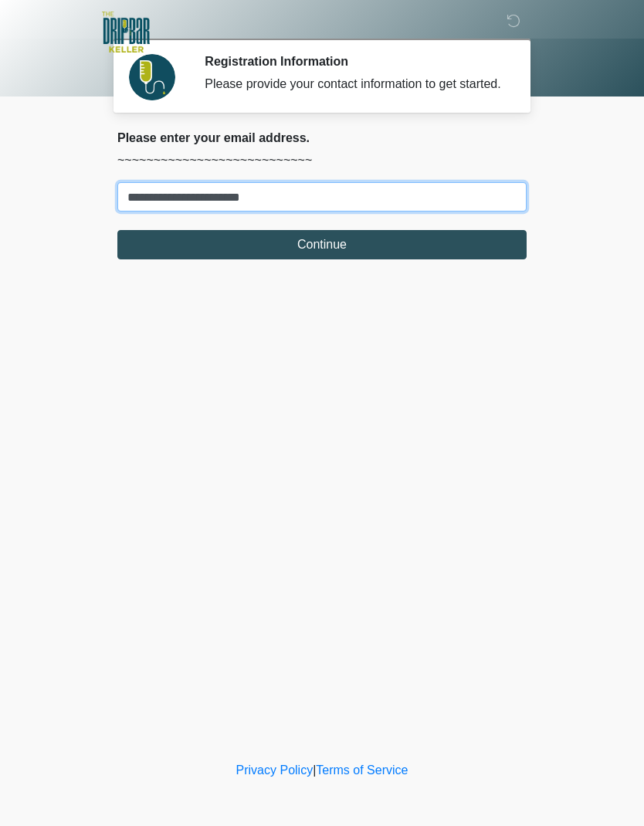 The height and width of the screenshot is (826, 644). Describe the element at coordinates (152, 77) in the screenshot. I see `img: Agent Avatar` at that location.